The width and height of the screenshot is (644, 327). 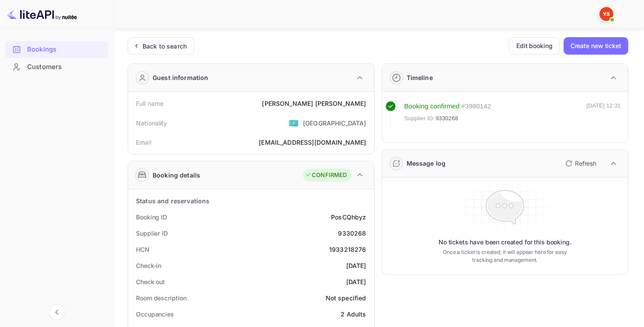 What do you see at coordinates (347, 249) in the screenshot?
I see `div: 1933218276` at bounding box center [347, 249].